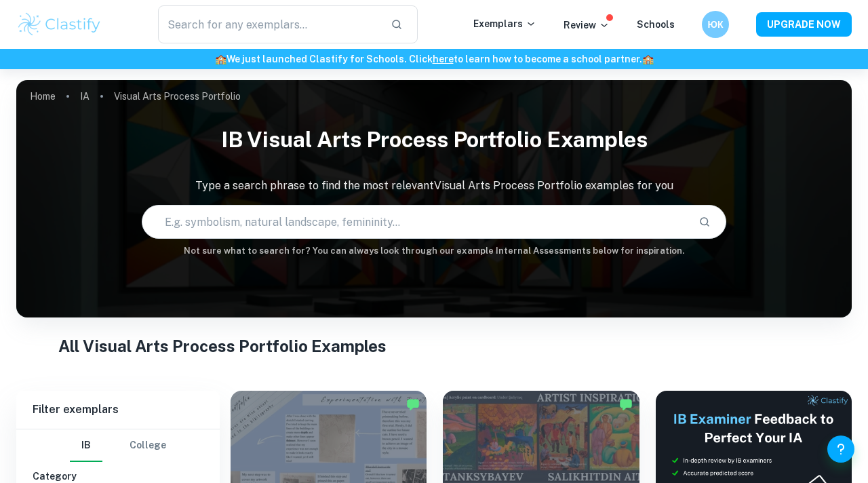 Image resolution: width=868 pixels, height=483 pixels. Describe the element at coordinates (59, 25) in the screenshot. I see `a: Clastify logo` at that location.